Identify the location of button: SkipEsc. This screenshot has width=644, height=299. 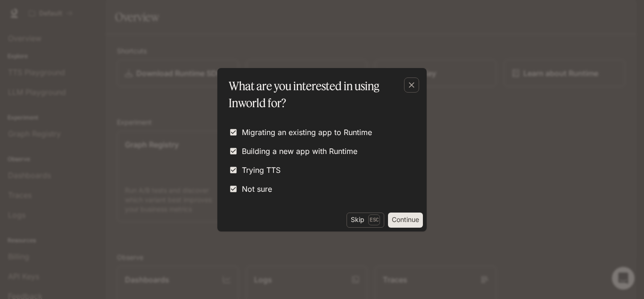
(366, 220).